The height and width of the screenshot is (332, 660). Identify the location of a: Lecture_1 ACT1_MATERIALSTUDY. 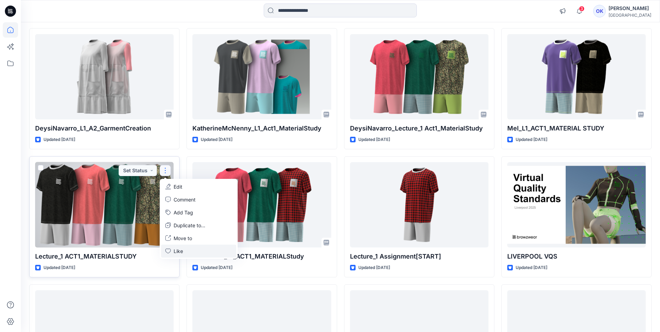
(104, 204).